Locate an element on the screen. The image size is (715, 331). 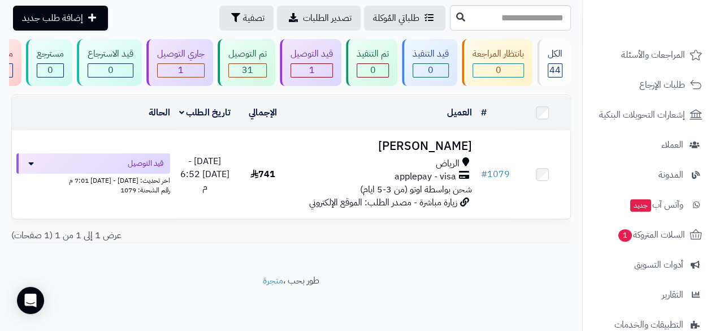
div: جاري التوصيل is located at coordinates (181, 54).